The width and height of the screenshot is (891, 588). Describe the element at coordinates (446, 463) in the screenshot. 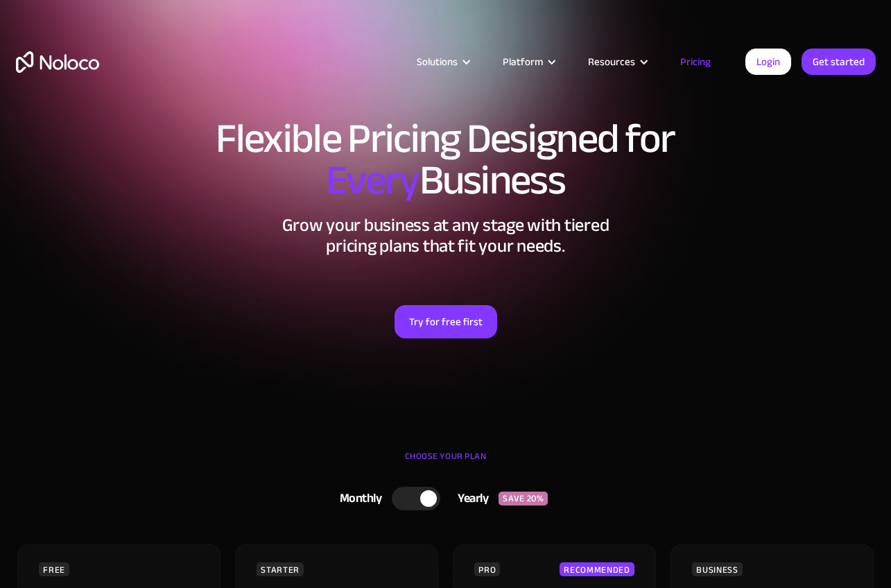

I see `div: CHOOSE YOUR PLAN` at that location.